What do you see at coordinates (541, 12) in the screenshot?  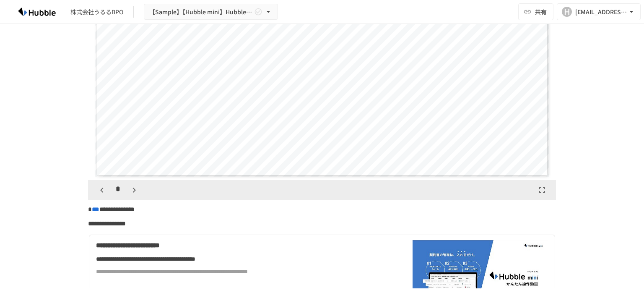 I see `span: 共有` at bounding box center [541, 12].